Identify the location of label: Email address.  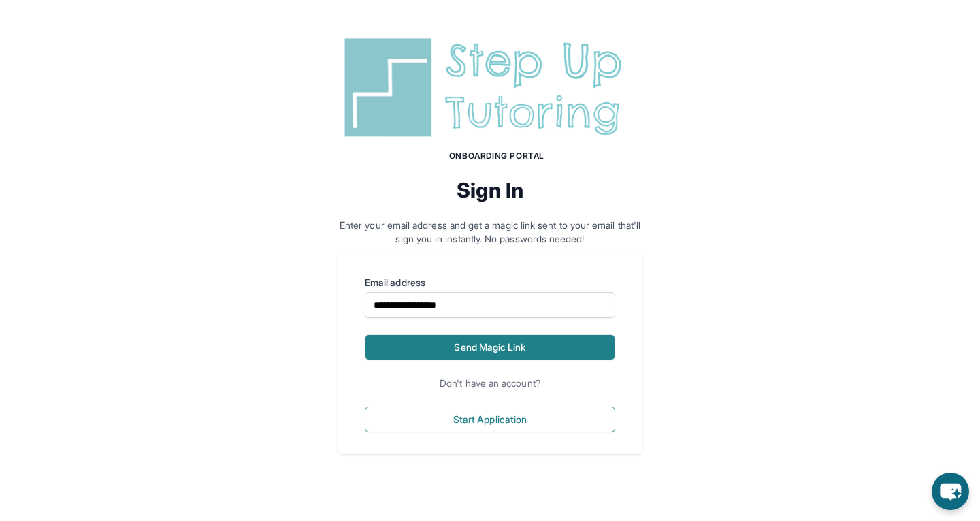
(490, 282).